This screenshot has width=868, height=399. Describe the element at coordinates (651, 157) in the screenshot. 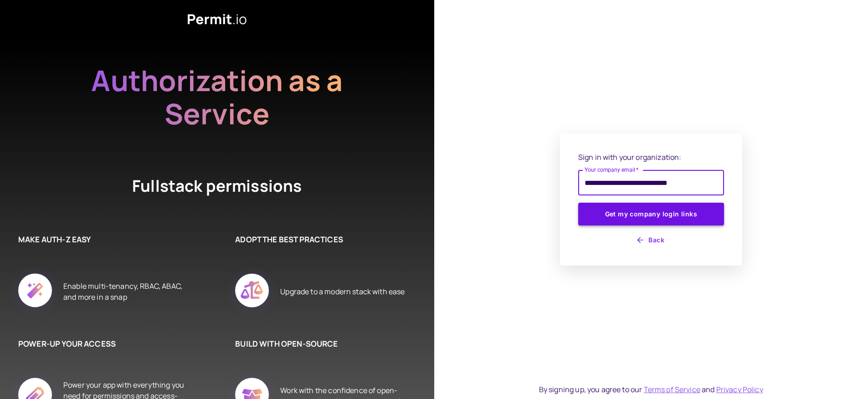

I see `p: Sign in with your organization:` at that location.